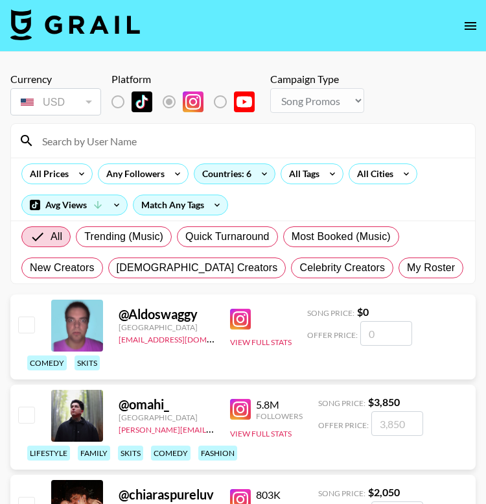 Image resolution: width=486 pixels, height=504 pixels. Describe the element at coordinates (279, 405) in the screenshot. I see `div: 5.8M` at that location.